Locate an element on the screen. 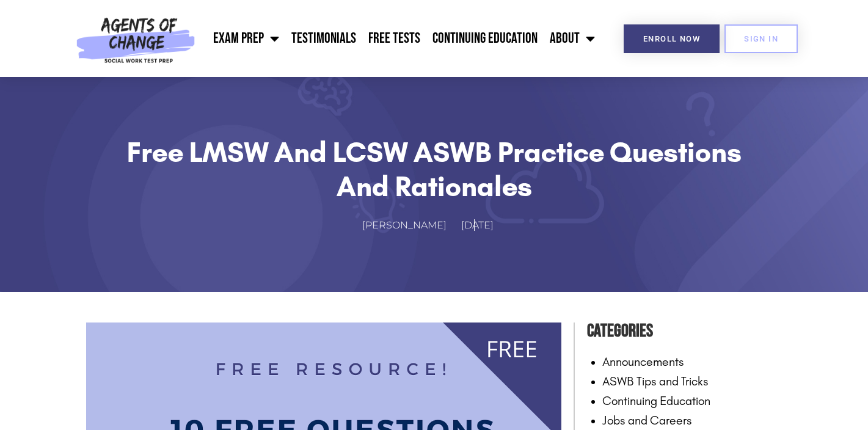  a: SIGN IN is located at coordinates (761, 38).